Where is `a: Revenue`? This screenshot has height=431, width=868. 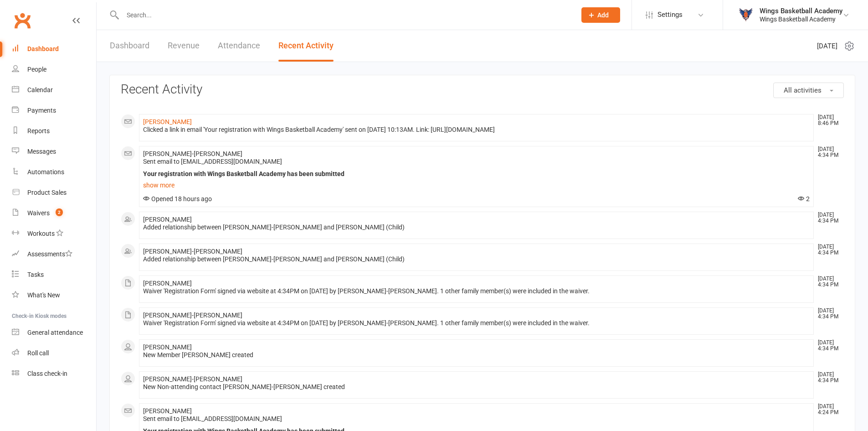 a: Revenue is located at coordinates (184, 45).